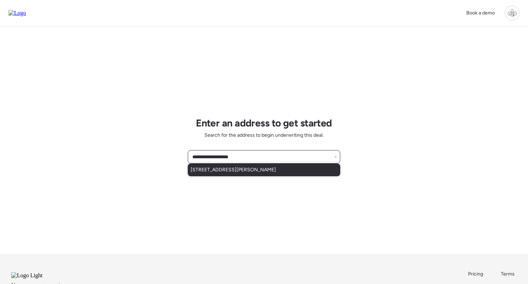 The height and width of the screenshot is (284, 528). Describe the element at coordinates (476, 274) in the screenshot. I see `a: Pricing` at that location.